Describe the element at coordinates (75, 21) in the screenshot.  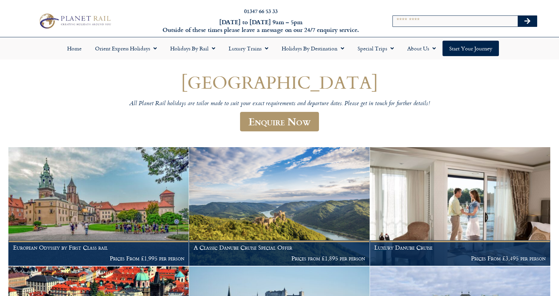
I see `img: Planet Rail Train Holidays Logo` at that location.